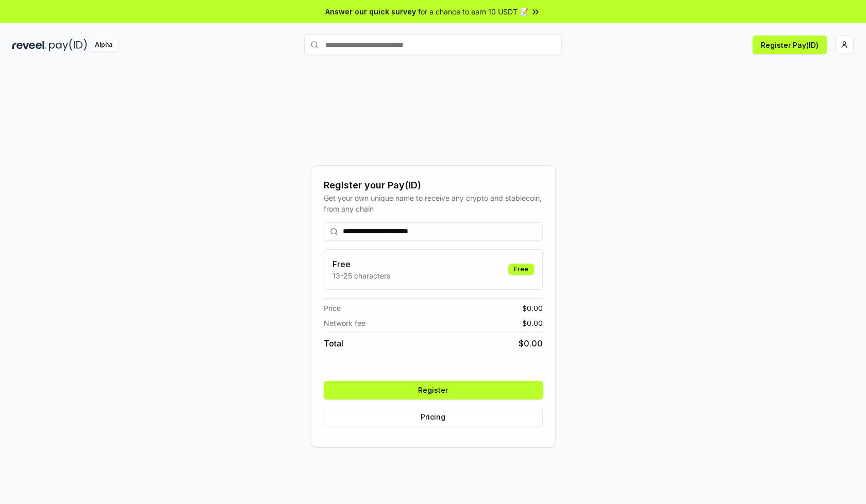 Image resolution: width=866 pixels, height=504 pixels. I want to click on span: Total, so click(334, 343).